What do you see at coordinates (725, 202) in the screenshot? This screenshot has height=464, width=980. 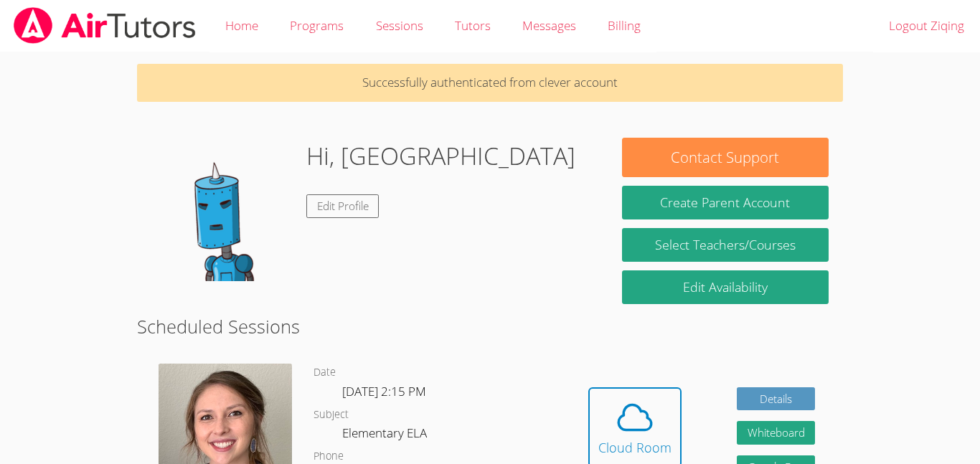 I see `button: Create Parent Account` at bounding box center [725, 202].